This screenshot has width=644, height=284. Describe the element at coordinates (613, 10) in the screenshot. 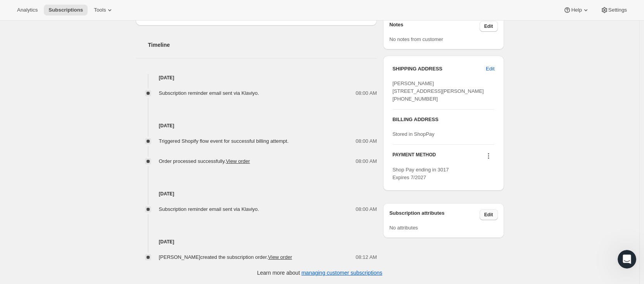

I see `button: Settings` at that location.